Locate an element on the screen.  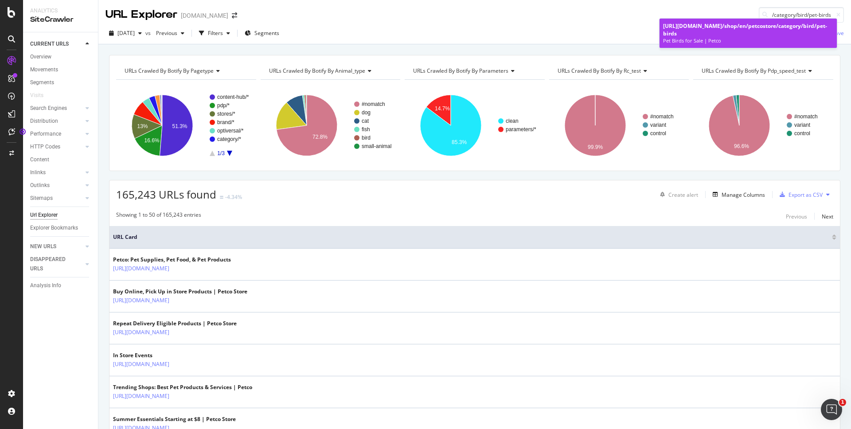
text: parameters/* is located at coordinates (521, 129).